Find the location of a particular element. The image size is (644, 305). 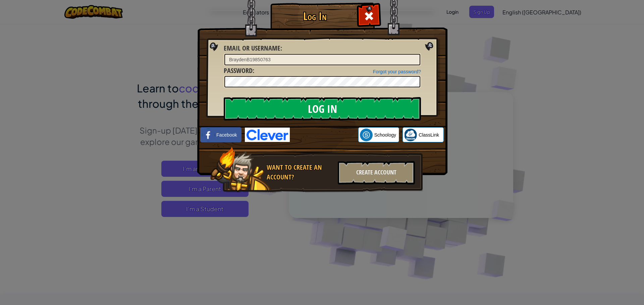

span: Schoology is located at coordinates (385, 135).